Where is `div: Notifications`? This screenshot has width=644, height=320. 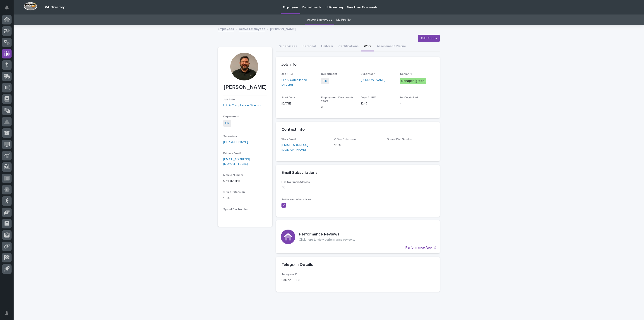
div: Notifications is located at coordinates (8, 9).